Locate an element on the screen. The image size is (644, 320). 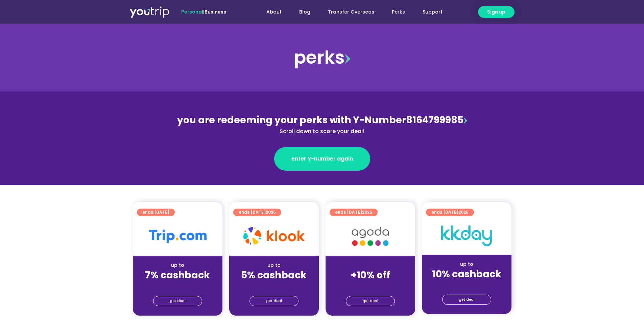
a: Support is located at coordinates (432, 12).